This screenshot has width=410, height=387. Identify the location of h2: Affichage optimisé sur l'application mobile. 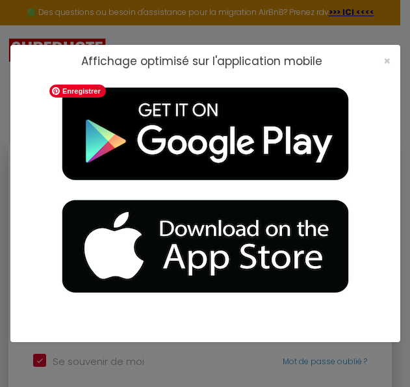
(202, 61).